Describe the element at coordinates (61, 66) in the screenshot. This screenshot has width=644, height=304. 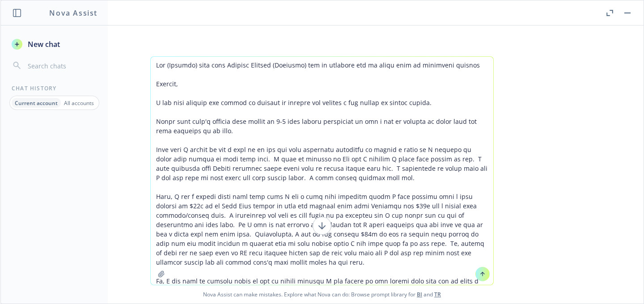
I see `input: Search chats` at that location.